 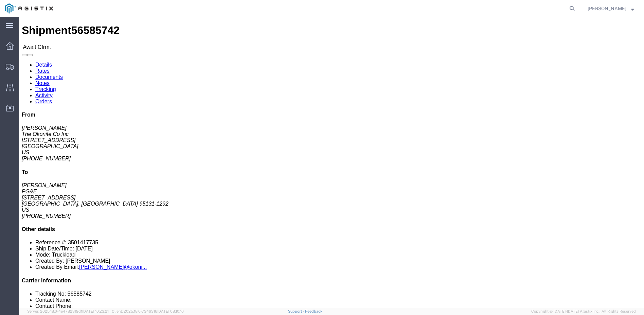 I want to click on img: logo, so click(x=29, y=9).